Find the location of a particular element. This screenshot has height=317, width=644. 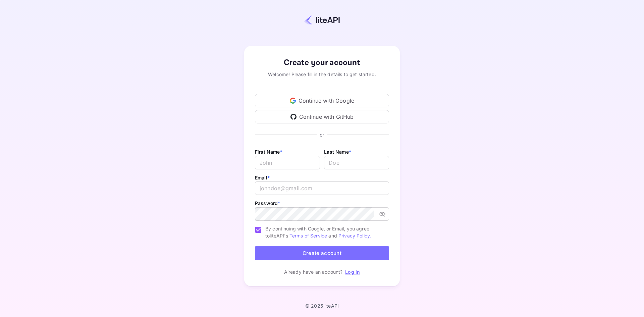

a: Terms of Service is located at coordinates (308, 235).